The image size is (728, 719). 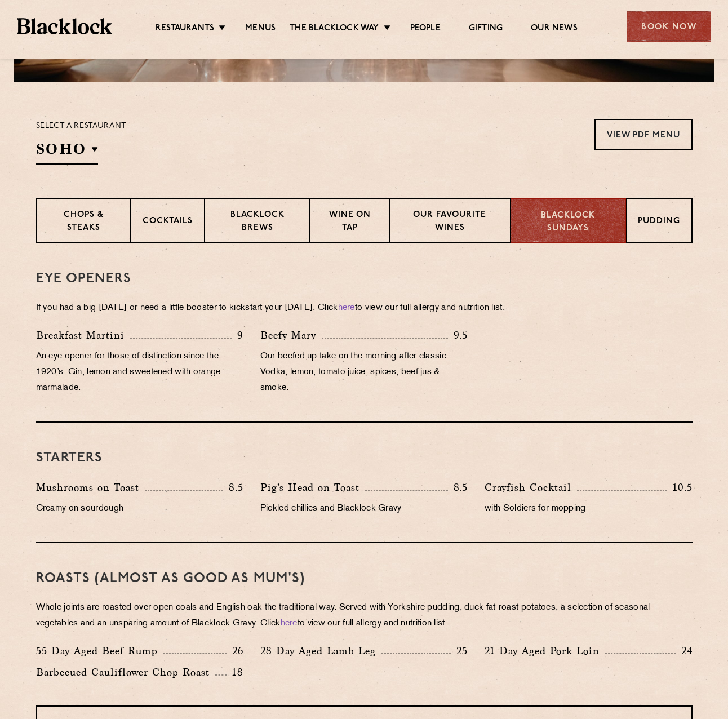 I want to click on h3: Starters, so click(x=364, y=458).